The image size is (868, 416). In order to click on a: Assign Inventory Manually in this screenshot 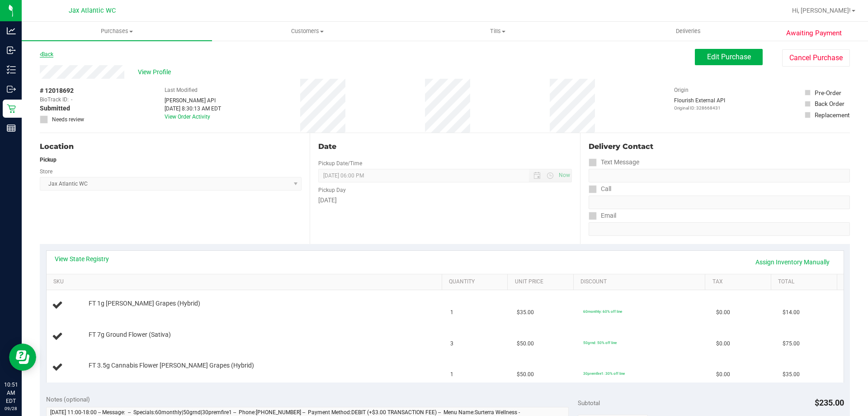, I will do `click(793, 262)`.